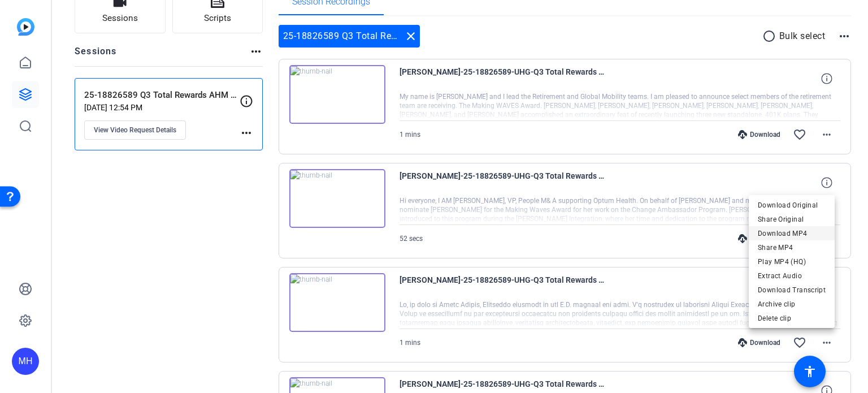  Describe the element at coordinates (792, 205) in the screenshot. I see `span: Download Original` at that location.